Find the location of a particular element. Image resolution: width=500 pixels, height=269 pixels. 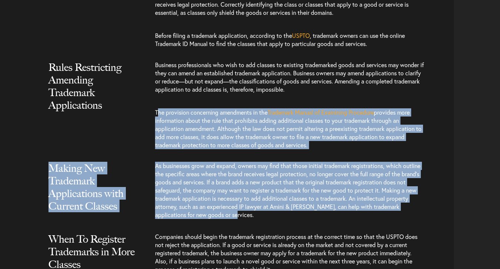

h2: Rules Restricting Amending Trademark Applications is located at coordinates (94, 93).